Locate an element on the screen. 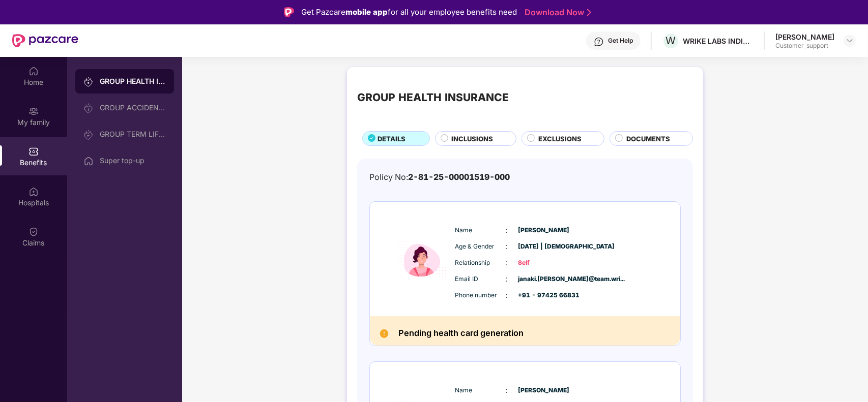  h2: Pending health card generation is located at coordinates (461, 333).